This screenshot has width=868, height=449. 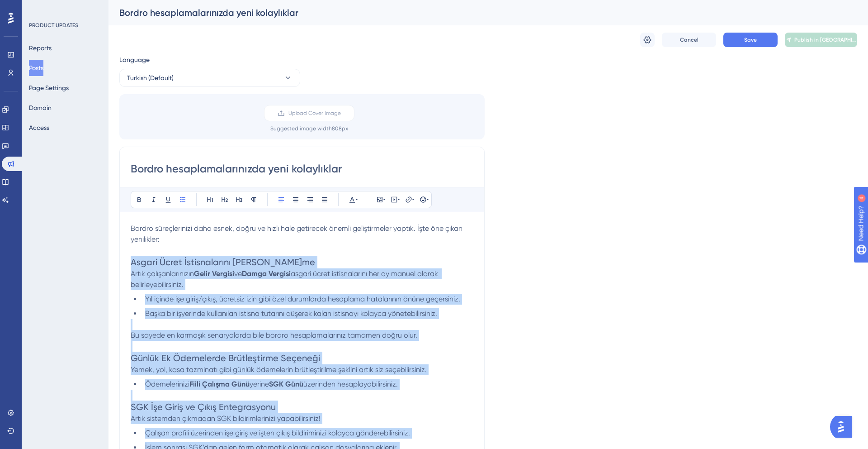 I want to click on span: Need Help?, so click(x=39, y=8).